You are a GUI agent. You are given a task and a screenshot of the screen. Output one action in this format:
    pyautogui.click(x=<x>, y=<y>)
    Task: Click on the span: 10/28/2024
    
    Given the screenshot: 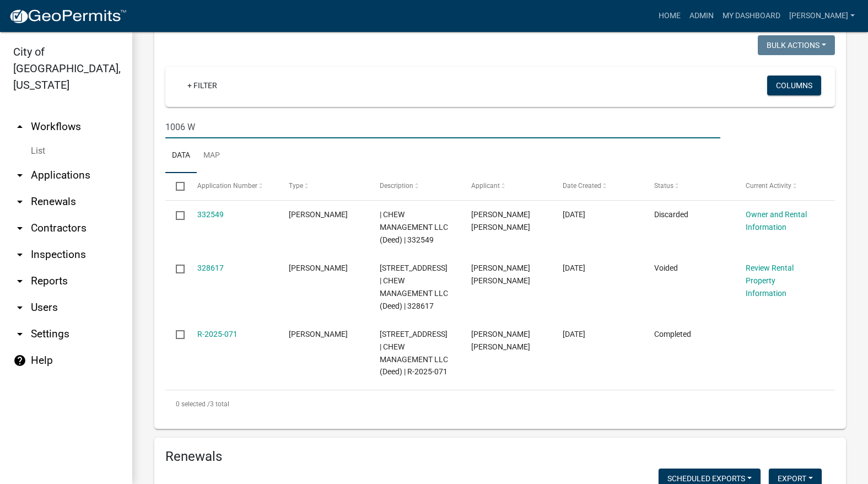 What is the action you would take?
    pyautogui.click(x=573, y=268)
    